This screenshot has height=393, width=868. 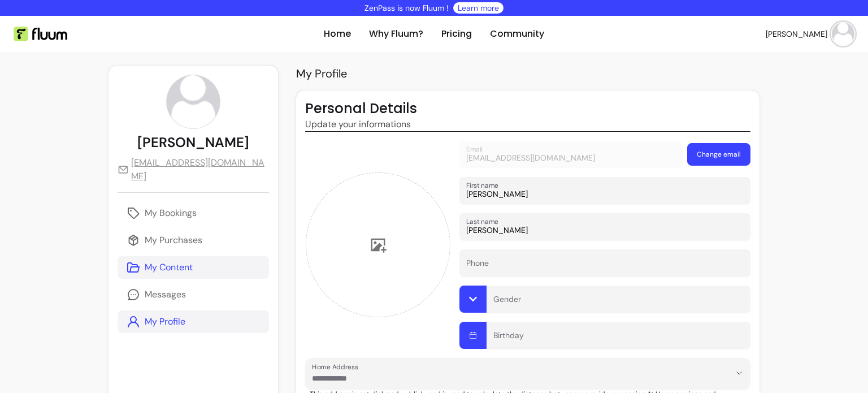 I want to click on p: My Content, so click(x=169, y=267).